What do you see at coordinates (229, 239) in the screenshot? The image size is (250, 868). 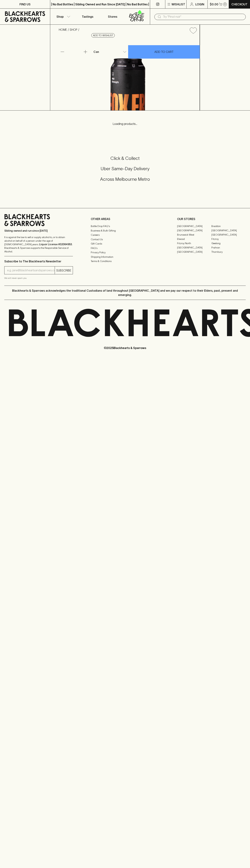 I see `a: Fitzroy` at bounding box center [229, 239].